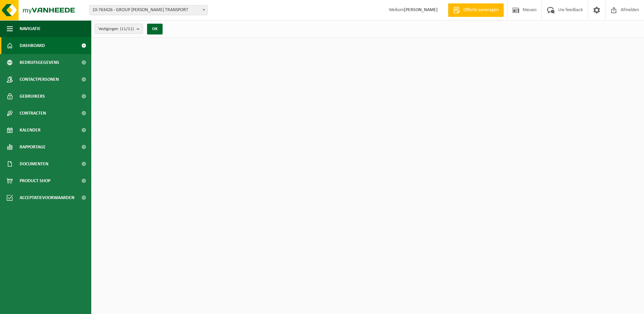  I want to click on span: Navigatie, so click(30, 29).